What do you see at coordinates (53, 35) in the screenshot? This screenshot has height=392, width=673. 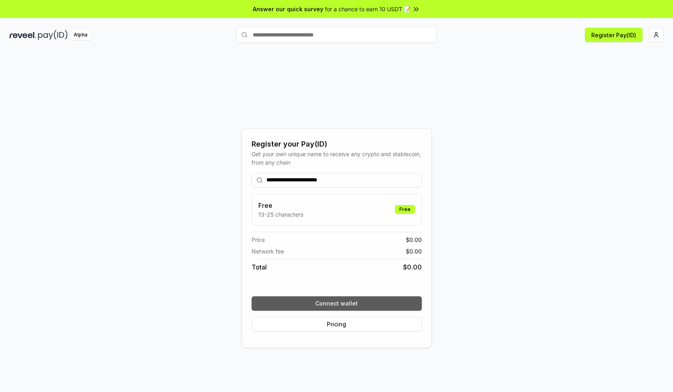 I see `img: pay_id` at bounding box center [53, 35].